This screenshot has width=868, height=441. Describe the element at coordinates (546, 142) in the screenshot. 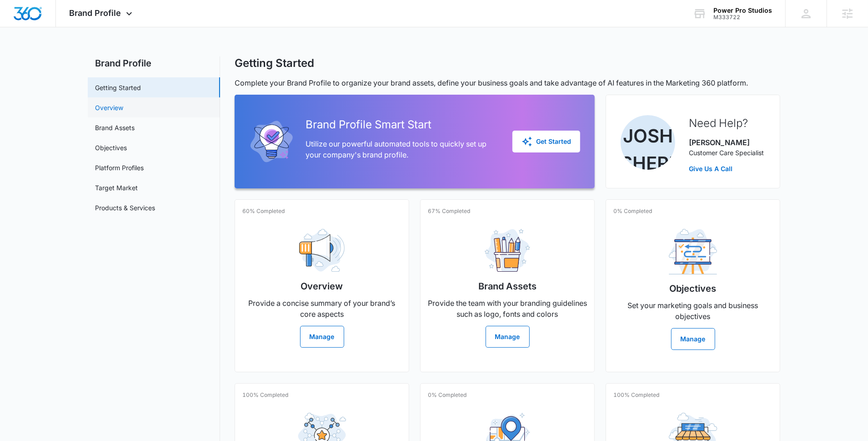

I see `button: Get Started` at that location.